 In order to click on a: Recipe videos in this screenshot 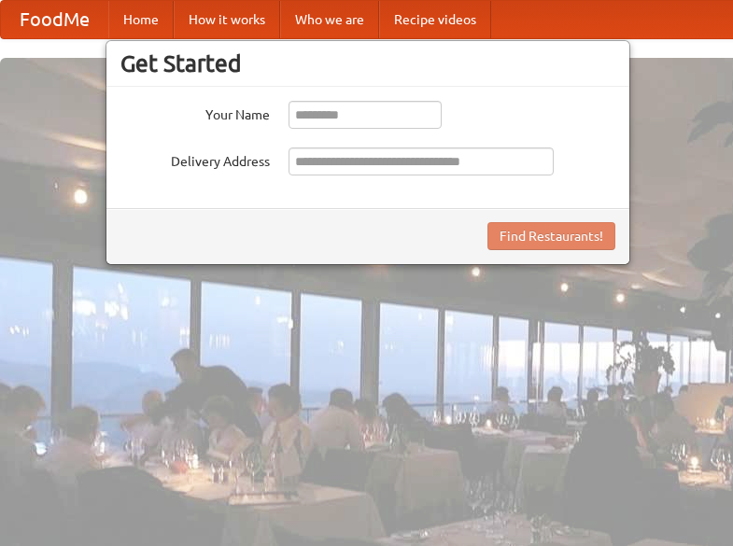, I will do `click(435, 20)`.